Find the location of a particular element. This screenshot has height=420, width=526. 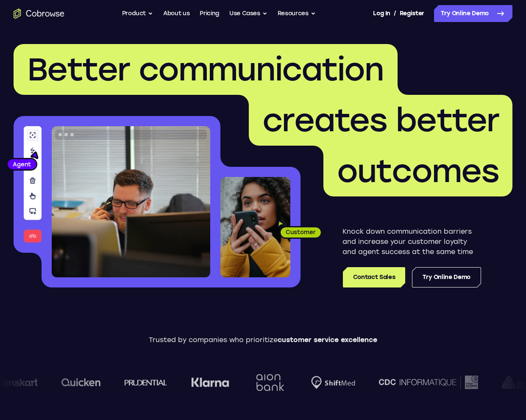

img: prudential is located at coordinates (146, 382).